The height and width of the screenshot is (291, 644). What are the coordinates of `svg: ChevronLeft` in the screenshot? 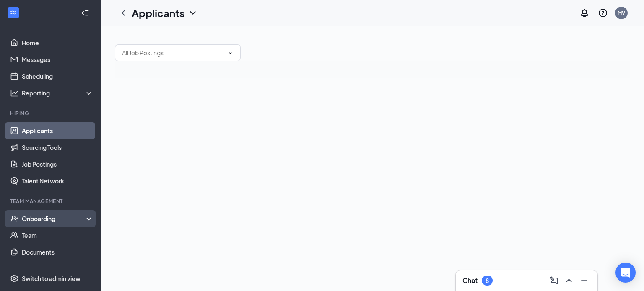 It's located at (123, 13).